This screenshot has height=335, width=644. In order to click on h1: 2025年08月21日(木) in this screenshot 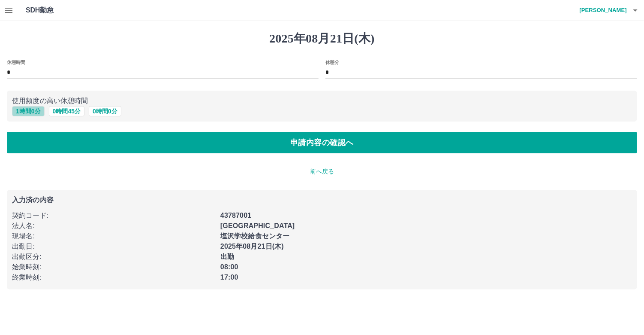, I will do `click(322, 39)`.